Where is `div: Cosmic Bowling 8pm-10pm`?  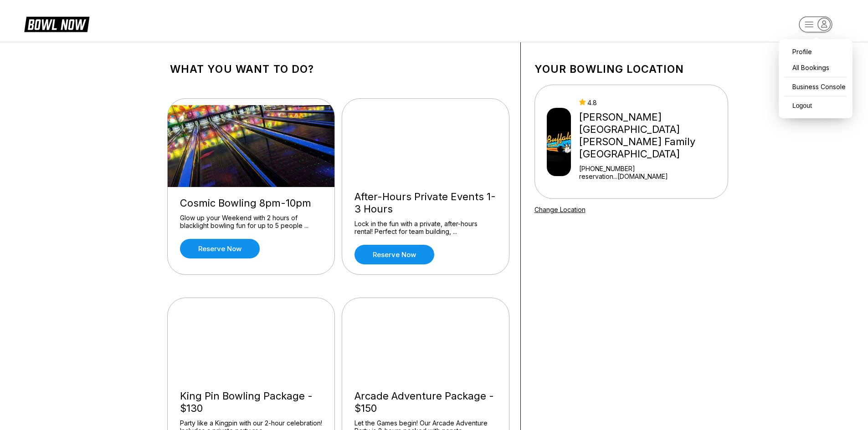
div: Cosmic Bowling 8pm-10pm is located at coordinates (251, 203).